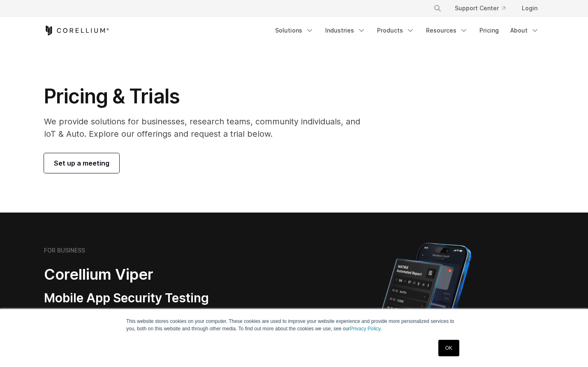 The height and width of the screenshot is (367, 588). I want to click on a: Resources, so click(447, 31).